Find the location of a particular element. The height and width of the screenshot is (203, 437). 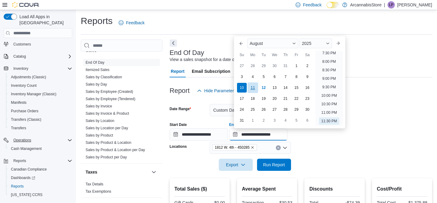

a: Manifests is located at coordinates (18, 103).